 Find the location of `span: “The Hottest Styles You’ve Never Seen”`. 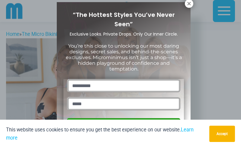

span: “The Hottest Styles You’ve Never Seen” is located at coordinates (124, 19).